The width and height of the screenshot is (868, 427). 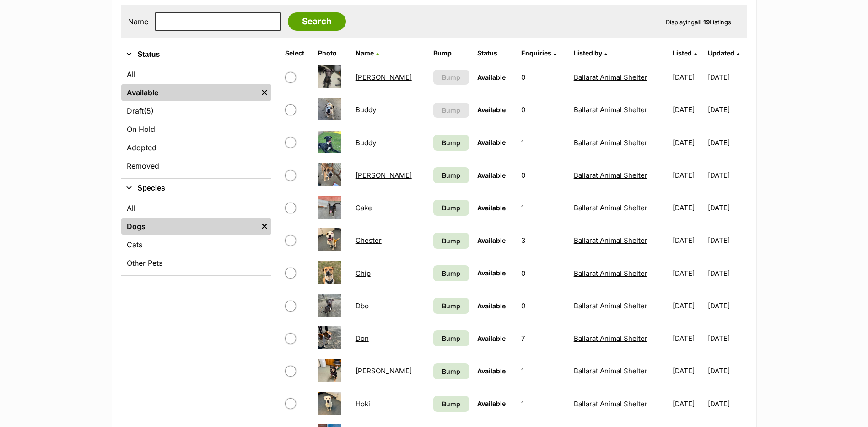 I want to click on a: Removed, so click(x=196, y=166).